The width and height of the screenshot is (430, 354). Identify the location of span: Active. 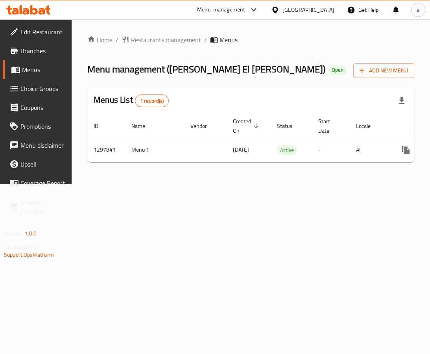
(287, 150).